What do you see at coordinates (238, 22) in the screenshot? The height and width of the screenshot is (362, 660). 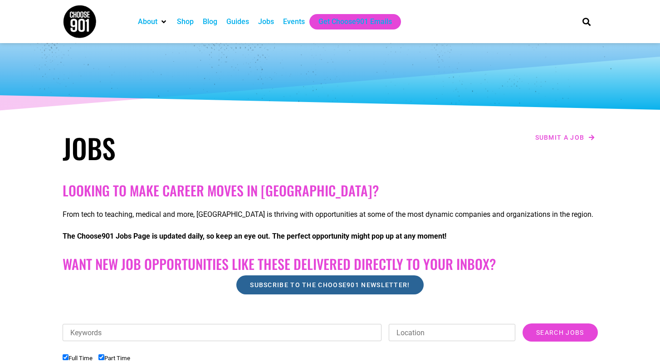 I see `a: Guides` at bounding box center [238, 22].